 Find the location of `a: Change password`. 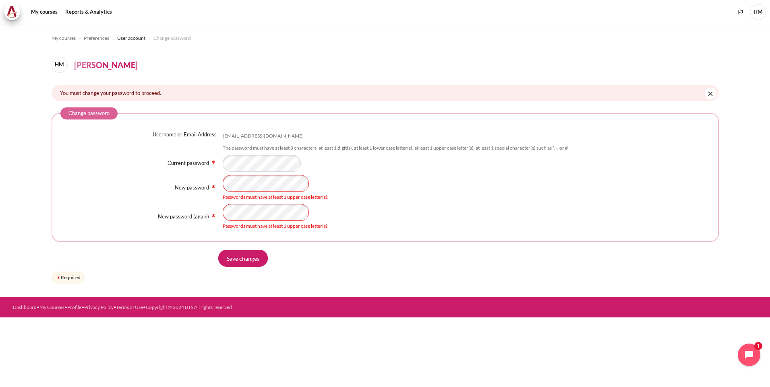

a: Change password is located at coordinates (172, 38).